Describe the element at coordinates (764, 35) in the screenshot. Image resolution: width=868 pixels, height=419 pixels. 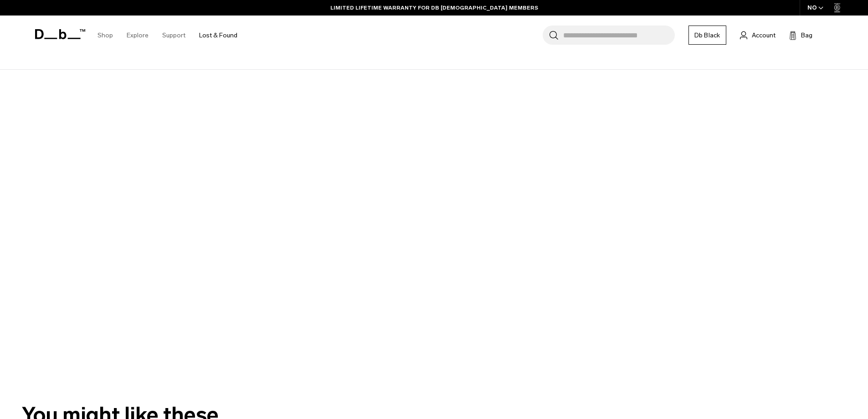
I see `span: Account` at that location.